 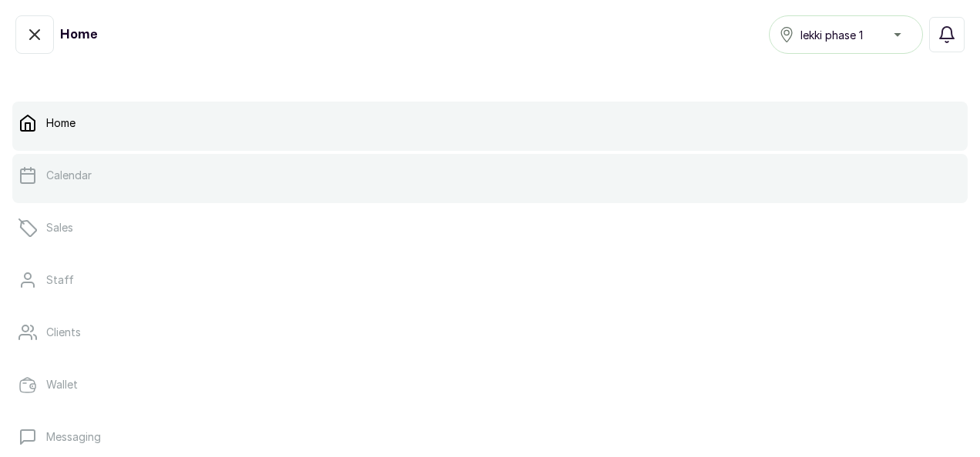 What do you see at coordinates (79, 34) in the screenshot?
I see `h1: Home` at bounding box center [79, 34].